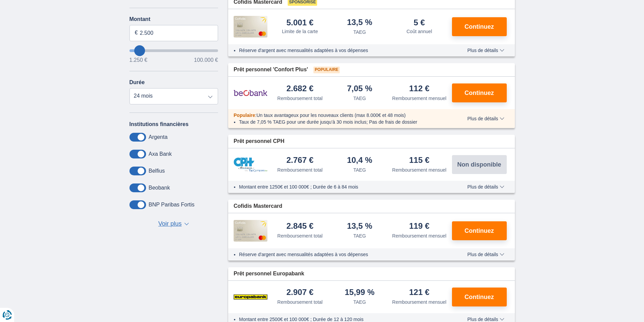 The image size is (644, 322). What do you see at coordinates (479, 164) in the screenshot?
I see `button: Non disponible` at bounding box center [479, 164].